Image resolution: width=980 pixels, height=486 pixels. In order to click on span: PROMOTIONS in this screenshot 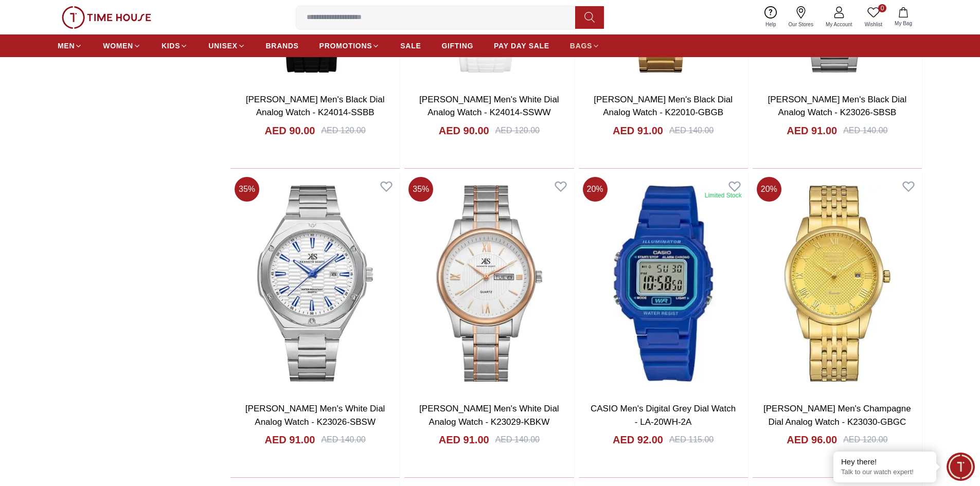, I will do `click(346, 46)`.